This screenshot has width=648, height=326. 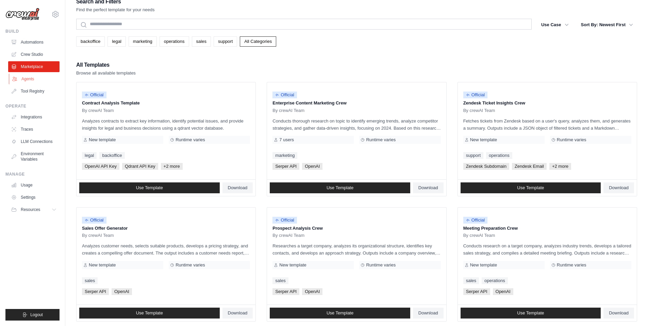 I want to click on p: Find the perfect template for your needs, so click(x=115, y=10).